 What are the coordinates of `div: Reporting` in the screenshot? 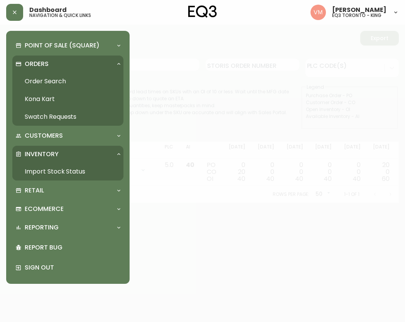 It's located at (68, 228).